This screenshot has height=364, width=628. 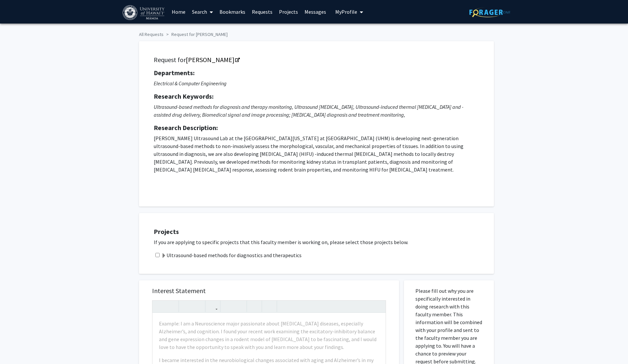 I want to click on button: Ordered list, so click(x=239, y=306).